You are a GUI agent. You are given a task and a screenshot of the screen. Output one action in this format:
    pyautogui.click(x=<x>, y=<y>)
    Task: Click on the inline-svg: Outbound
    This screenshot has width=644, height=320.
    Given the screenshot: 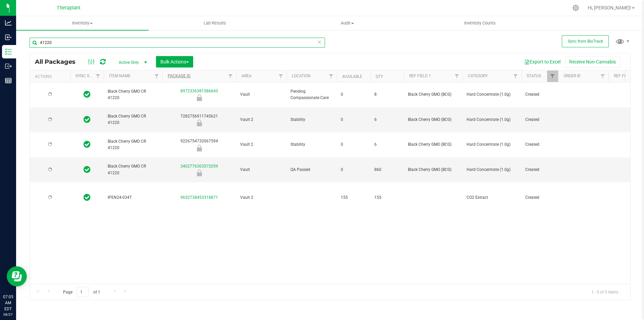 What is the action you would take?
    pyautogui.click(x=8, y=66)
    